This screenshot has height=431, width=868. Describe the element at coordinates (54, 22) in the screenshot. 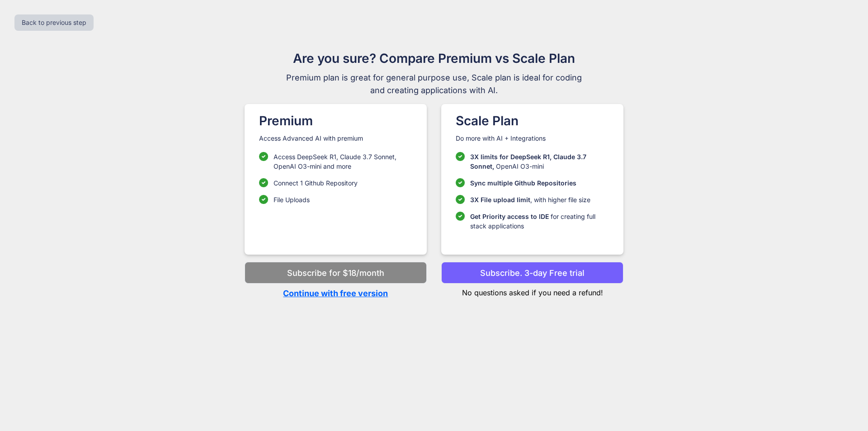

I see `button: Back to previous step` at that location.